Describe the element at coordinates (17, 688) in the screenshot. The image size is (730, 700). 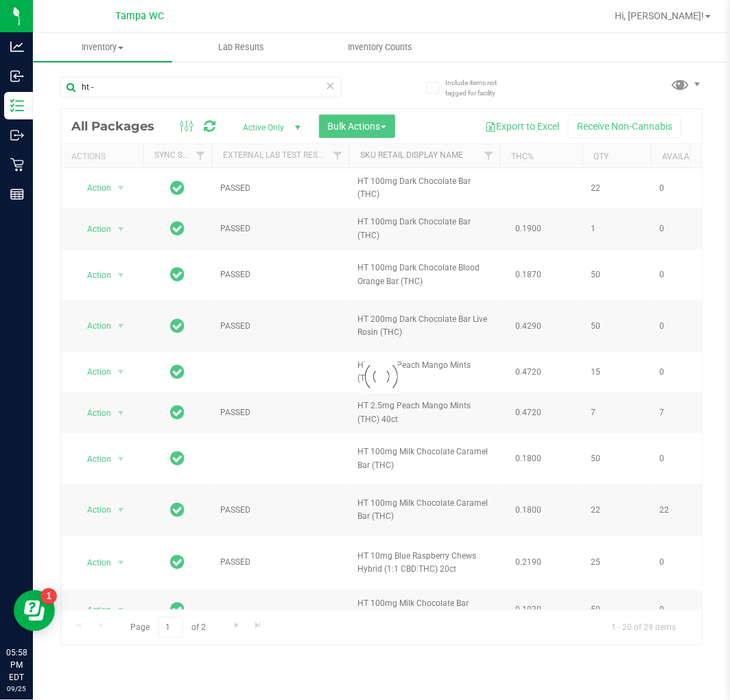
I see `p: 09/25` at that location.